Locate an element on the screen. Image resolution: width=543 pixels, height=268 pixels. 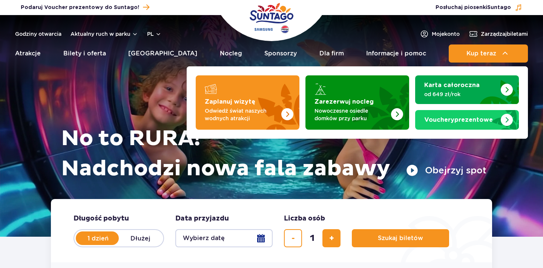
h1: No to RURA! Nadchodzi nowa fala zabawy is located at coordinates (274, 154).